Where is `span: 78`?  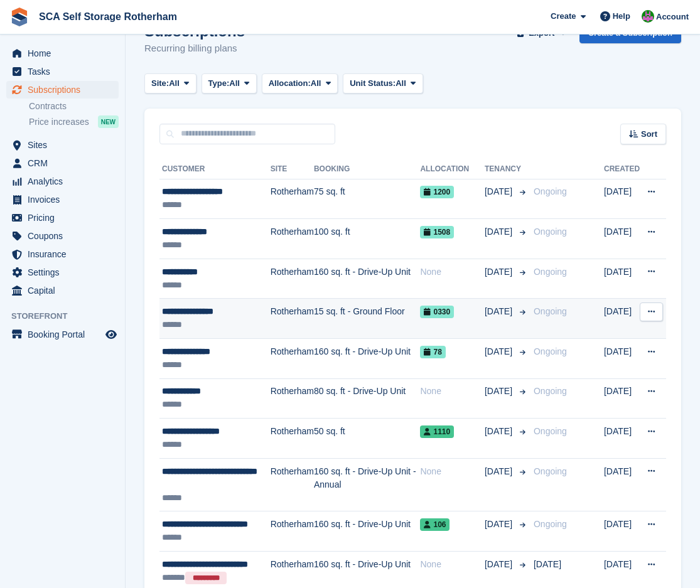
span: 78 is located at coordinates (432, 352).